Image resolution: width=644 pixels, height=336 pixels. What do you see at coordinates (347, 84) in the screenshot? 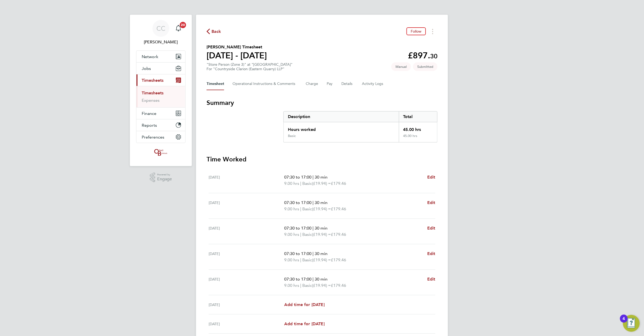
I see `button: Details` at bounding box center [347, 84].